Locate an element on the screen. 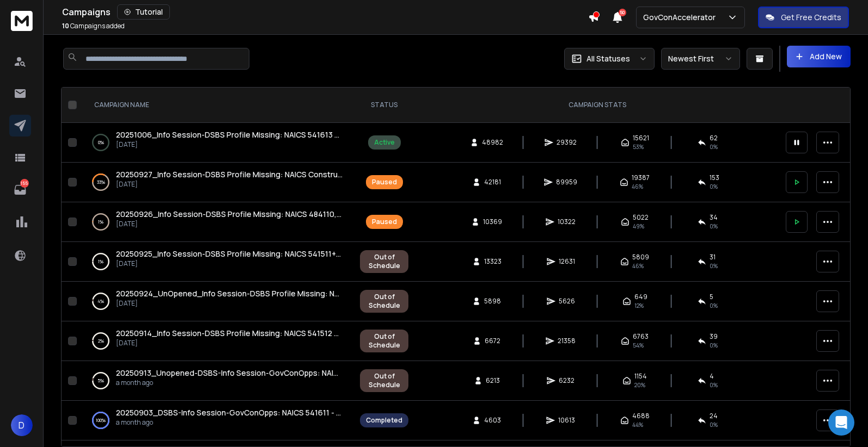 Image resolution: width=868 pixels, height=447 pixels. a: 155 is located at coordinates (20, 190).